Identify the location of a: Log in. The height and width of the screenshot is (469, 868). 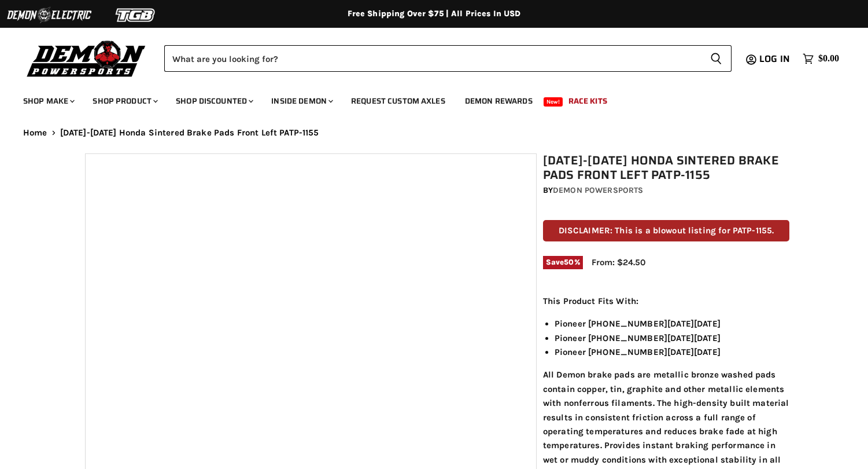
(776, 59).